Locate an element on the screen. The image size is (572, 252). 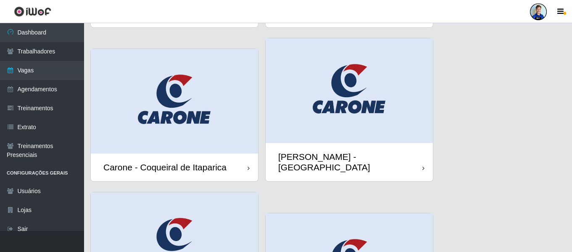
div: Carone - Coqueiral de Itaparica is located at coordinates (165, 167).